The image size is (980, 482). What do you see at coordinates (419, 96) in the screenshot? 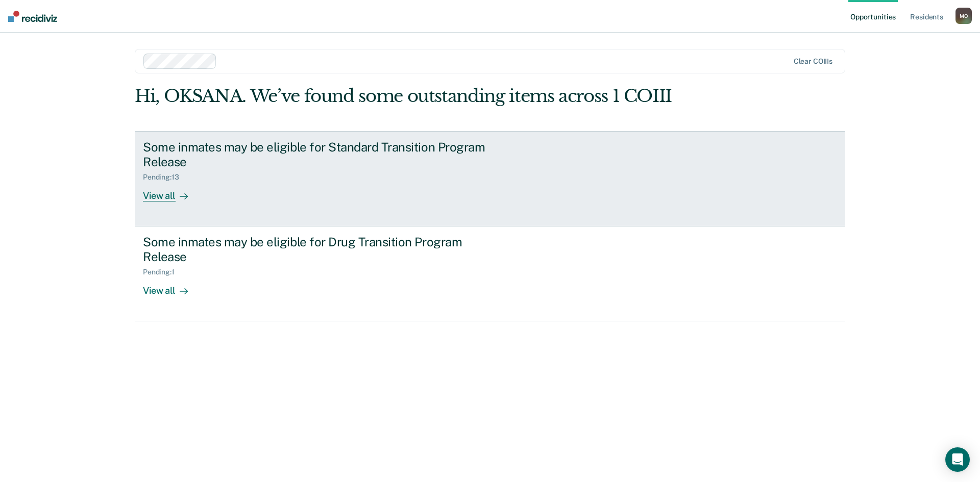
I see `div: Hi, OKSANA. We’ve found some outstanding items across 1 COIII` at bounding box center [419, 96].